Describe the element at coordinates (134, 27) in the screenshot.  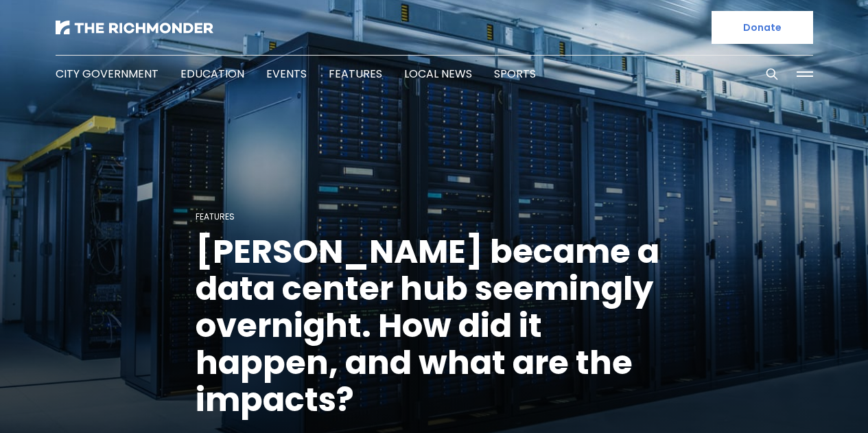
I see `img: The Richmonder` at that location.